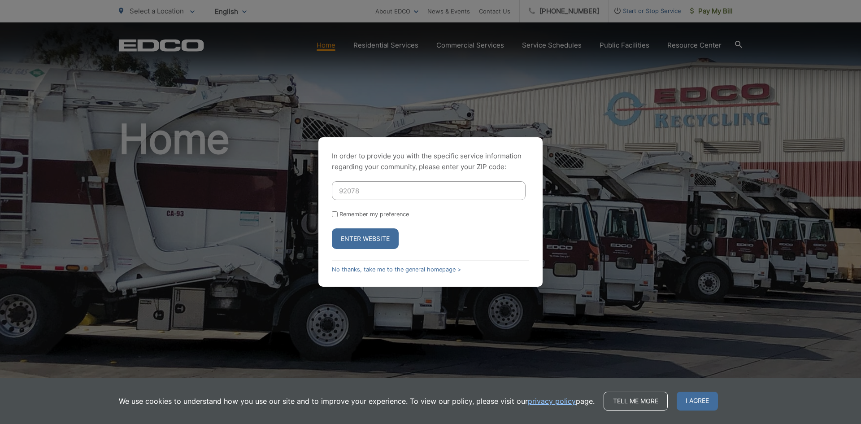 This screenshot has width=861, height=424. Describe the element at coordinates (365, 239) in the screenshot. I see `button: Enter Website` at that location.